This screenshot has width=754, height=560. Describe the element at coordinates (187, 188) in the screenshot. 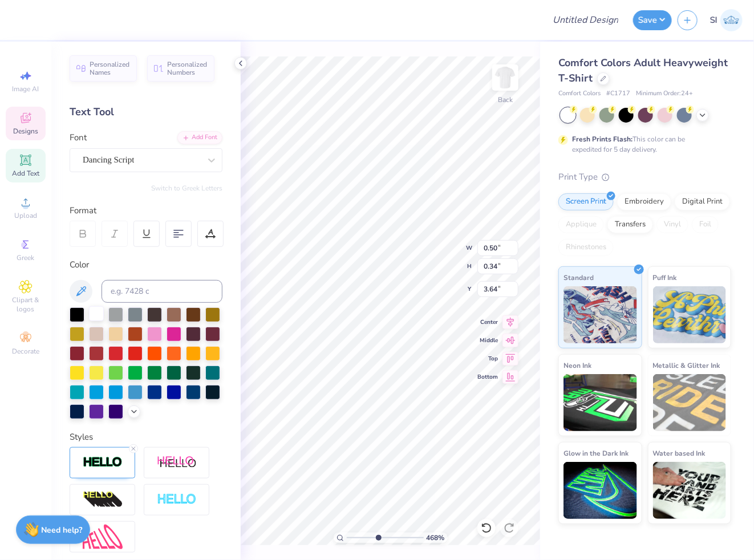

I see `button: Switch to Greek Letters` at that location.